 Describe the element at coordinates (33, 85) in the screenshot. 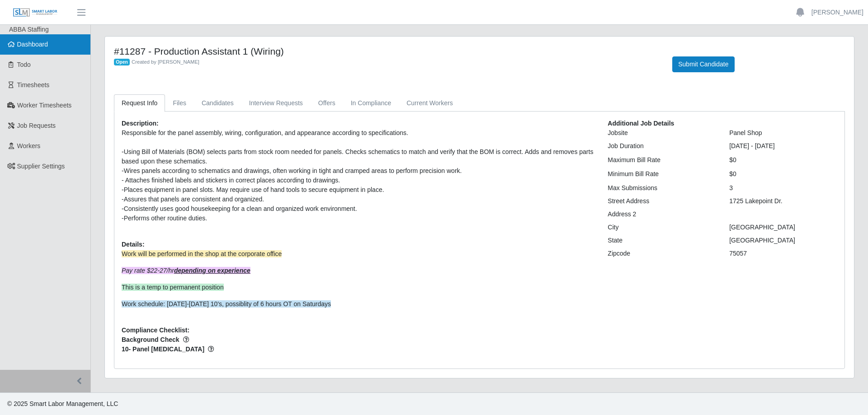

I see `span: Timesheets` at that location.